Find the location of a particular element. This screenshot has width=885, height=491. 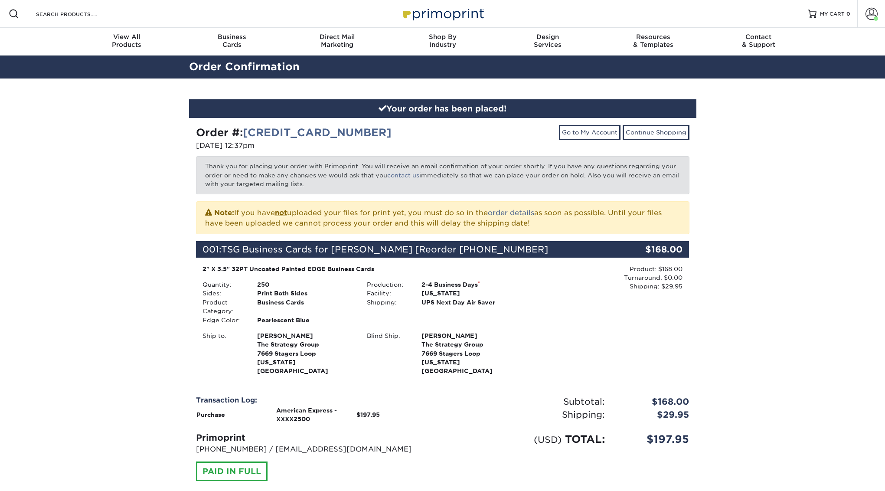

a: BusinessCards is located at coordinates (232, 42).